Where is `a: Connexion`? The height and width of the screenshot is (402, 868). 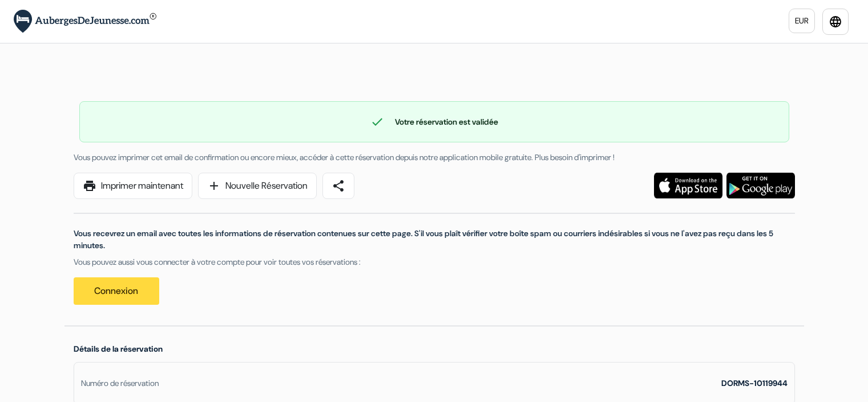
a: Connexion is located at coordinates (117, 291).